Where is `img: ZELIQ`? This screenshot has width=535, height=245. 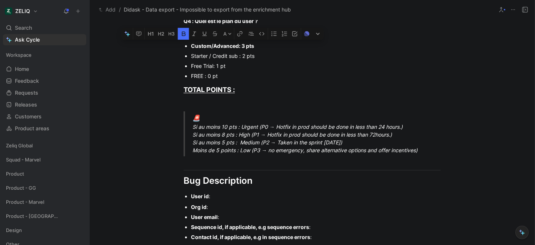 img: ZELIQ is located at coordinates (9, 11).